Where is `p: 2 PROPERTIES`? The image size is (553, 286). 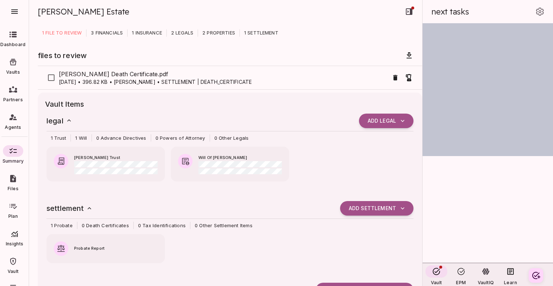 p: 2 PROPERTIES is located at coordinates (219, 33).